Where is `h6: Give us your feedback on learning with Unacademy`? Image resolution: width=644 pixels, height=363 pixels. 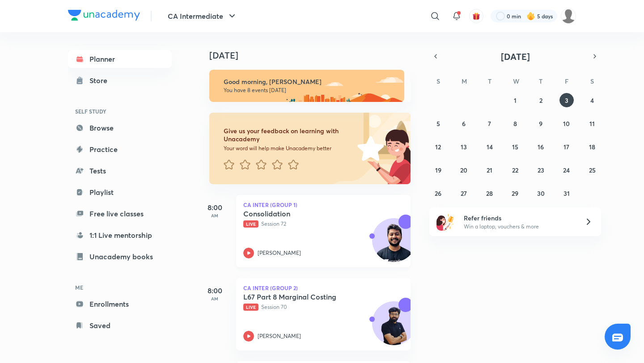 h6: Give us your feedback on learning with Unacademy is located at coordinates (289, 135).